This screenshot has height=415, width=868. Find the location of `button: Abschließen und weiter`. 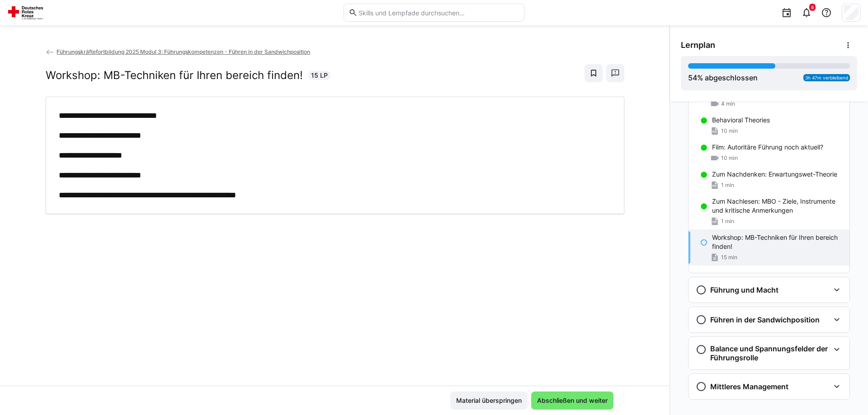

button: Abschließen und weiter is located at coordinates (573, 401).